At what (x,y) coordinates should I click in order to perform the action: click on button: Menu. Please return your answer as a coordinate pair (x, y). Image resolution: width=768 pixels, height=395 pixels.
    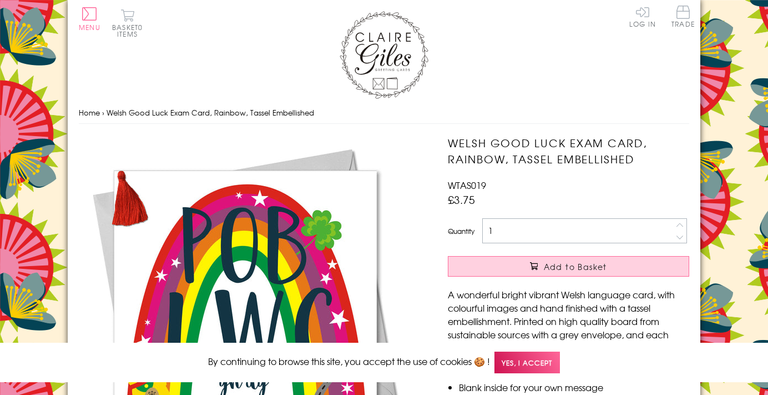
    Looking at the image, I should click on (89, 19).